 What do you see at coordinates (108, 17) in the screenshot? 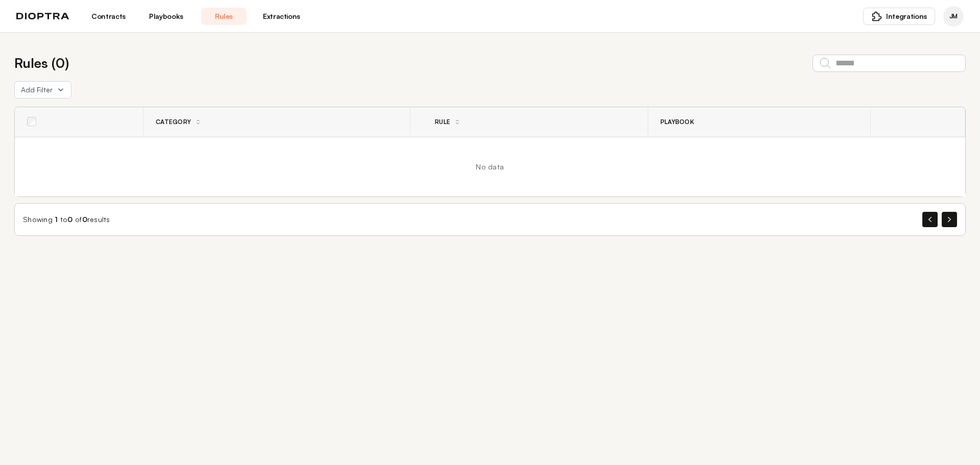
I see `a: Contracts` at bounding box center [108, 17].